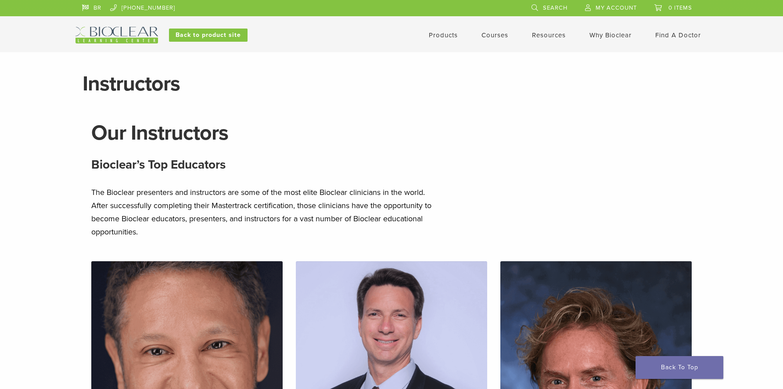 This screenshot has width=783, height=389. Describe the element at coordinates (443, 35) in the screenshot. I see `a: Products` at that location.